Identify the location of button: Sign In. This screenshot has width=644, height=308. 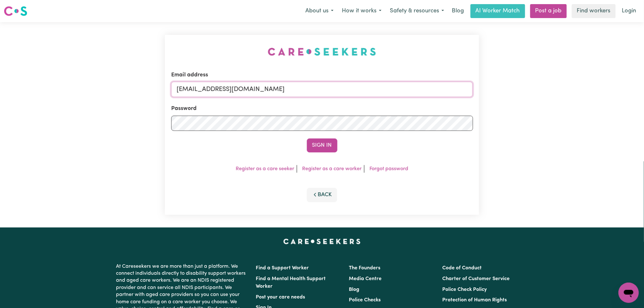
(322, 146).